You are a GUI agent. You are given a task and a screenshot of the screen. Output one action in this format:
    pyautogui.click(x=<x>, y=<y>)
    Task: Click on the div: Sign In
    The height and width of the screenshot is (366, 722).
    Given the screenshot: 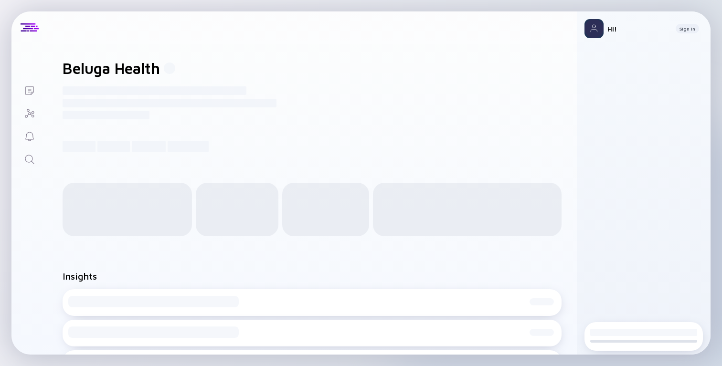 What is the action you would take?
    pyautogui.click(x=687, y=29)
    